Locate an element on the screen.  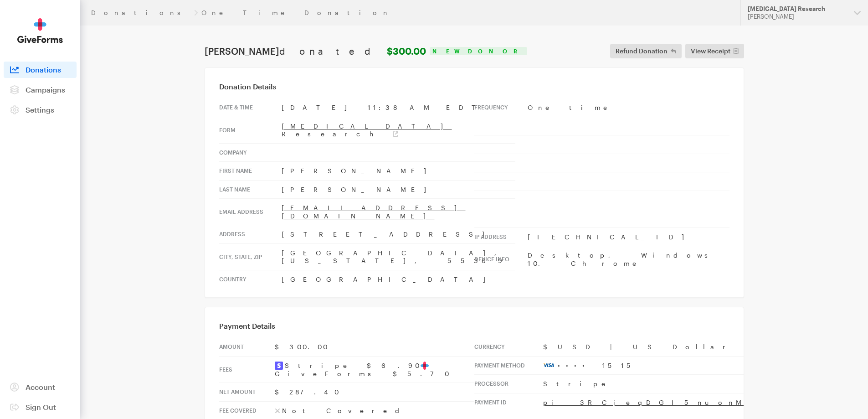
img: stripe2-5d9aec7fb46365e6c7974577a8dae7ee9b23322d394d28ba5d52000e5e5e0903.svg is located at coordinates (279, 366).